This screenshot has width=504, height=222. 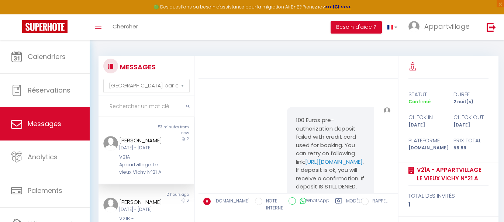 I want to click on a: ... Appartvillage, so click(x=441, y=27).